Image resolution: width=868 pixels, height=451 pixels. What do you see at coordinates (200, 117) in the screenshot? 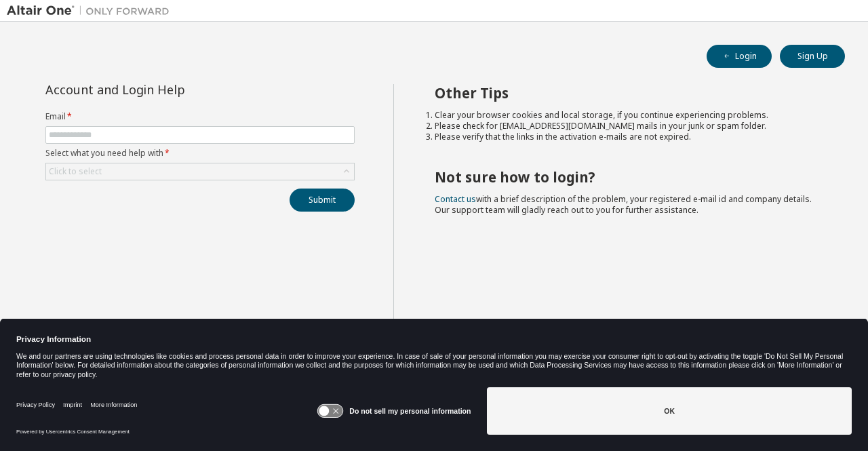
I see `label: Email` at bounding box center [200, 117].